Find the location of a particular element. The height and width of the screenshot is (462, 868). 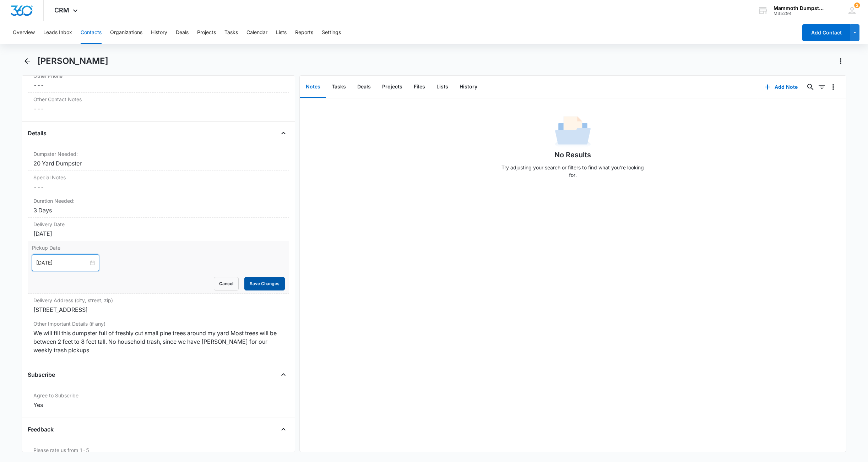

div: notifications count is located at coordinates (857, 5).